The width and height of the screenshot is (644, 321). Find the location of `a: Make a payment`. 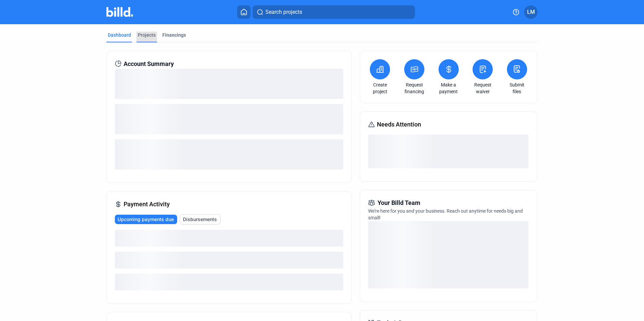

a: Make a payment is located at coordinates (449, 89).